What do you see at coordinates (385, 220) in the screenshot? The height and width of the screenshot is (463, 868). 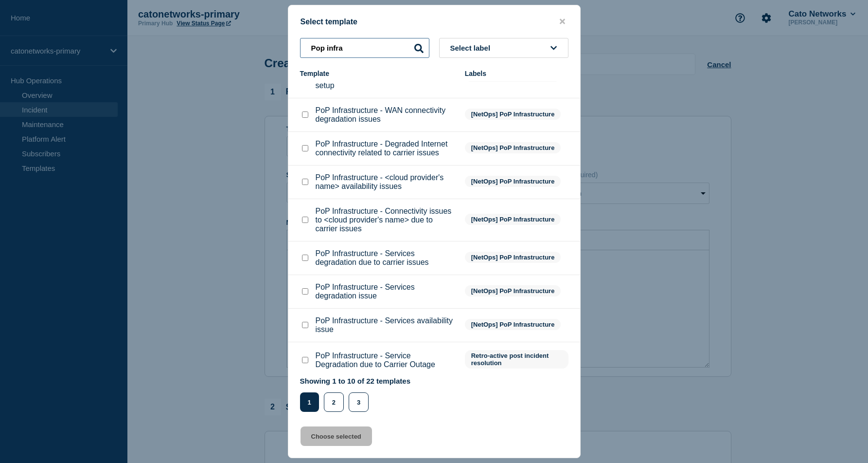 I see `p: PoP Infrastructure - Connectivity issues to <cloud provider's name> due to carrier issues` at bounding box center [385, 220].